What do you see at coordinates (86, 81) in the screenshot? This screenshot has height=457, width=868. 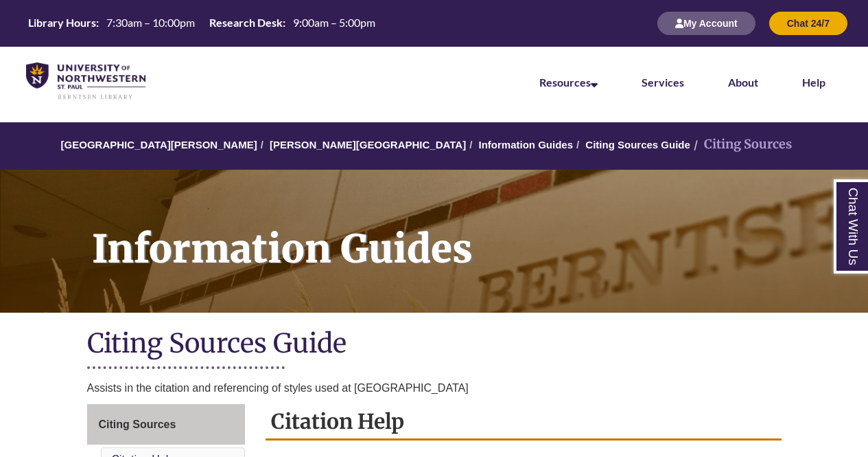 I see `img: UNWSP Library Logo` at bounding box center [86, 81].